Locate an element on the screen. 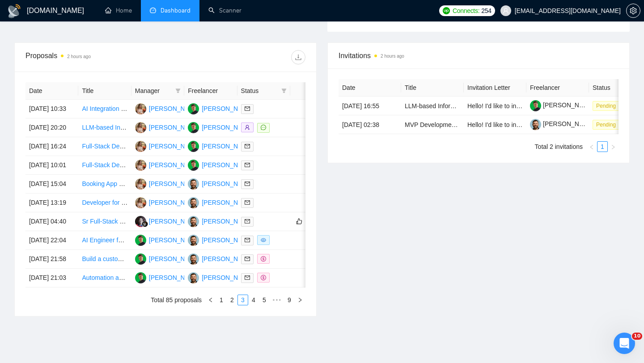  a: Build a custom AI search dashboard & AI Chat API is located at coordinates (152, 259).